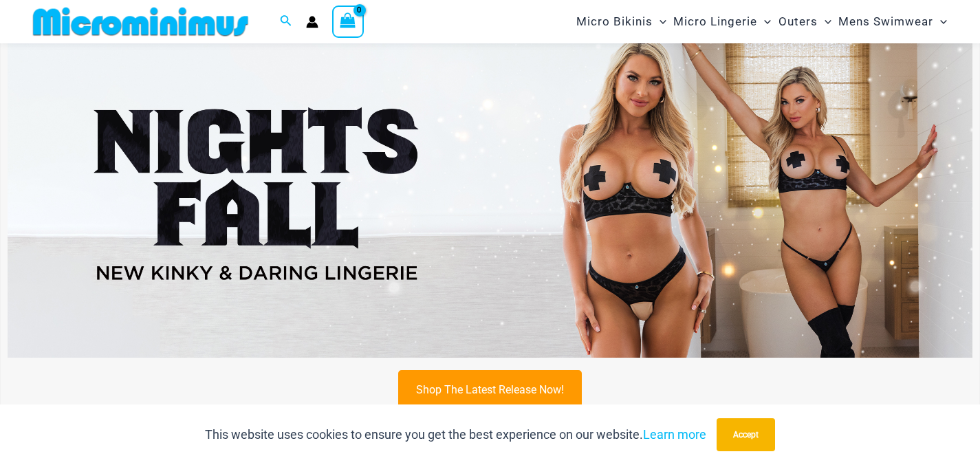 The width and height of the screenshot is (980, 465). I want to click on a: Shop The Latest Release Now!, so click(489, 390).